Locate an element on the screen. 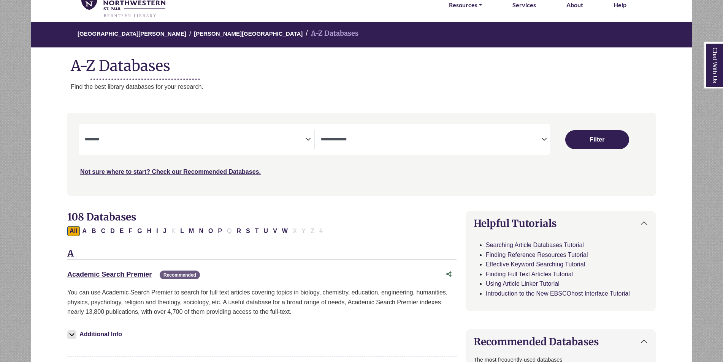 The image size is (723, 362). button: Filter Results R is located at coordinates (239, 231).